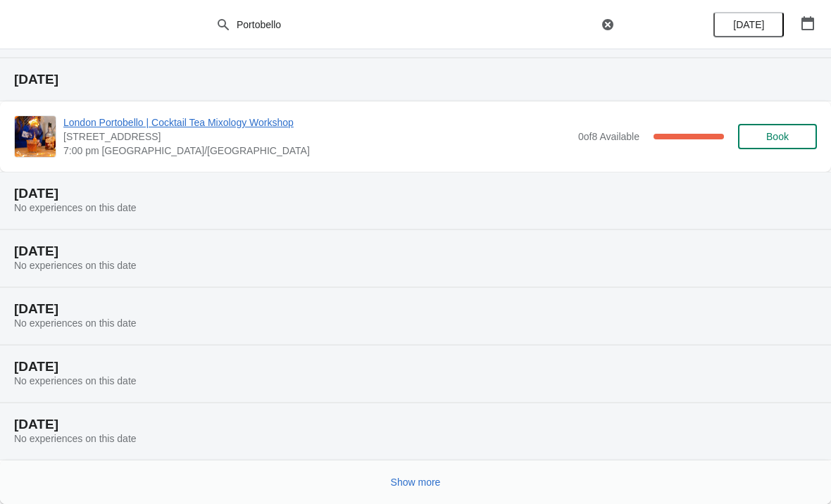 The height and width of the screenshot is (504, 831). I want to click on button: Book, so click(777, 137).